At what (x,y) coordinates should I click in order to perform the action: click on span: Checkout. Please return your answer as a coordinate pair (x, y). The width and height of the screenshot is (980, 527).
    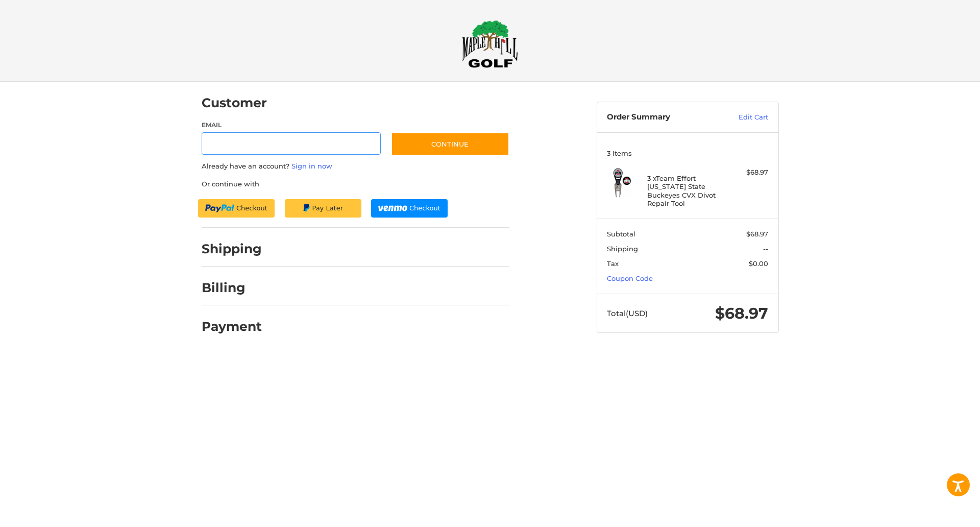
    Looking at the image, I should click on (53, 9).